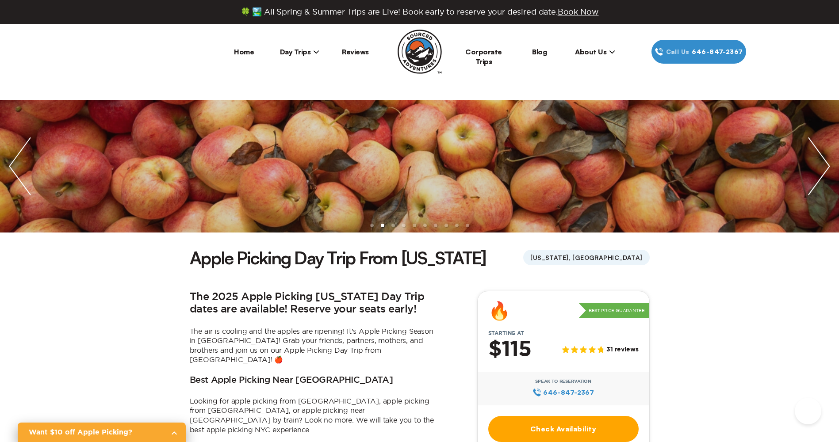 This screenshot has width=839, height=442. Describe the element at coordinates (300, 52) in the screenshot. I see `span: Day Trips` at that location.